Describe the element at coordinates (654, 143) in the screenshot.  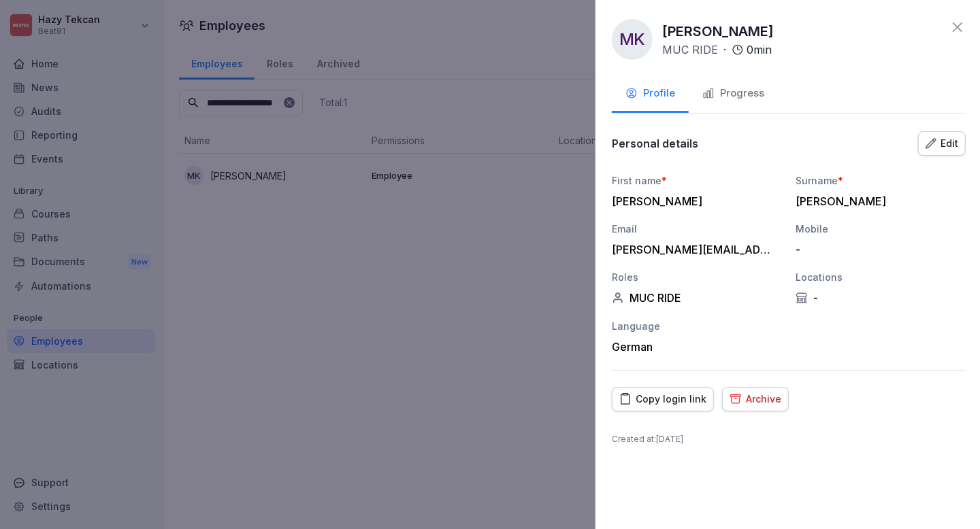
I see `p: Personal details` at that location.